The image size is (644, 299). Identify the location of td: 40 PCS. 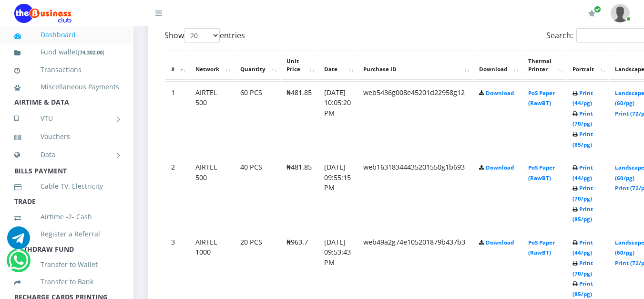
(256, 192).